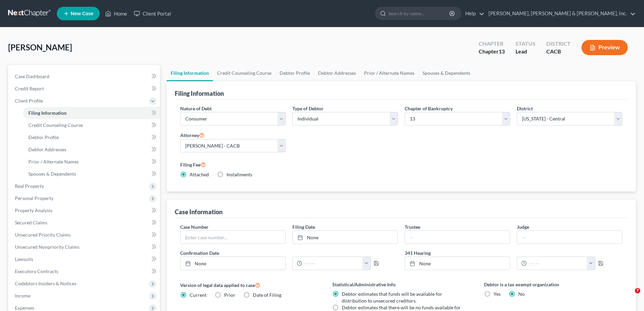 The image size is (644, 311). What do you see at coordinates (84, 223) in the screenshot?
I see `a: Secured Claims` at bounding box center [84, 223].